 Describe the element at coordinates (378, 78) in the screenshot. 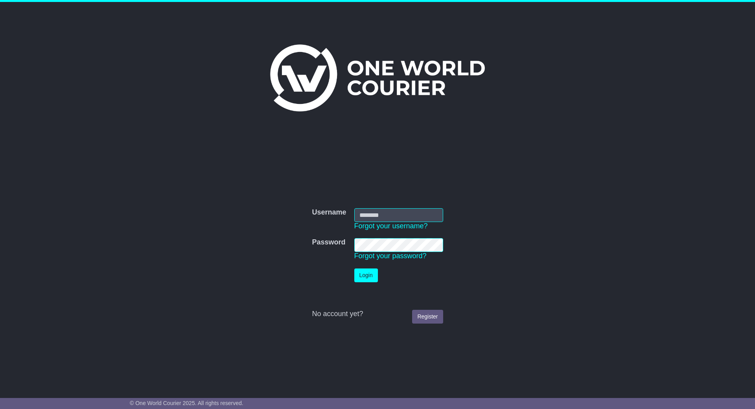

I see `img: One World` at that location.